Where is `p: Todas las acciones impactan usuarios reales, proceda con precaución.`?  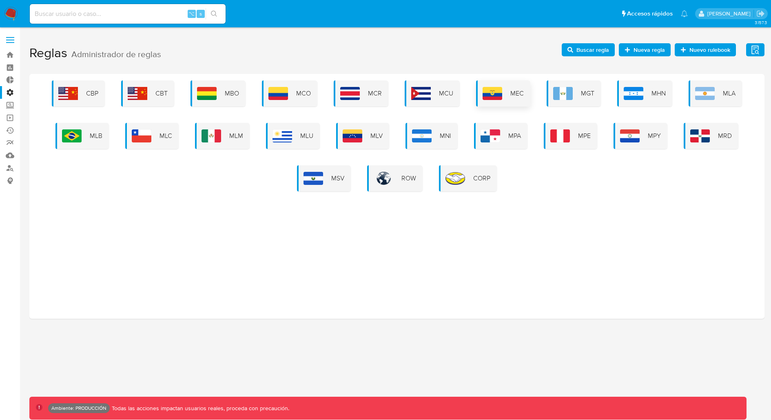
p: Todas las acciones impactan usuarios reales, proceda con precaución. is located at coordinates (199, 408).